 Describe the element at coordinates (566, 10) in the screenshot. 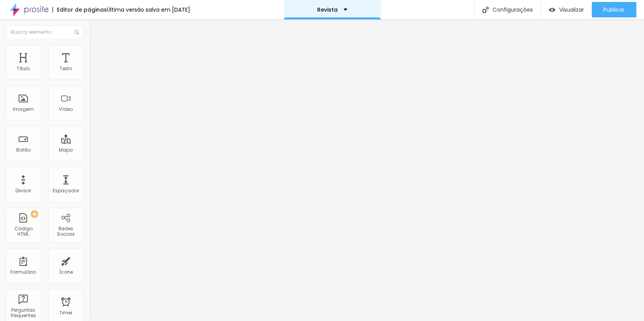

I see `button: Visualizar` at that location.